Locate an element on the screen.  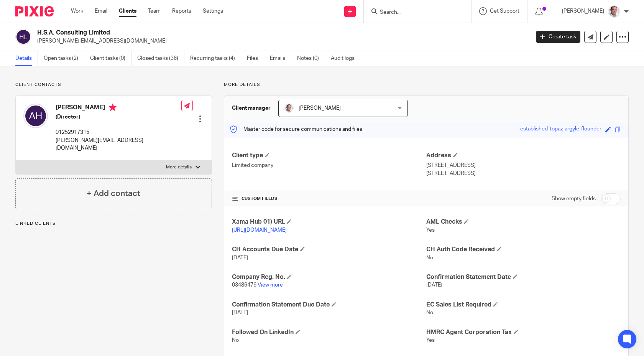
i: Primary is located at coordinates (113, 107).